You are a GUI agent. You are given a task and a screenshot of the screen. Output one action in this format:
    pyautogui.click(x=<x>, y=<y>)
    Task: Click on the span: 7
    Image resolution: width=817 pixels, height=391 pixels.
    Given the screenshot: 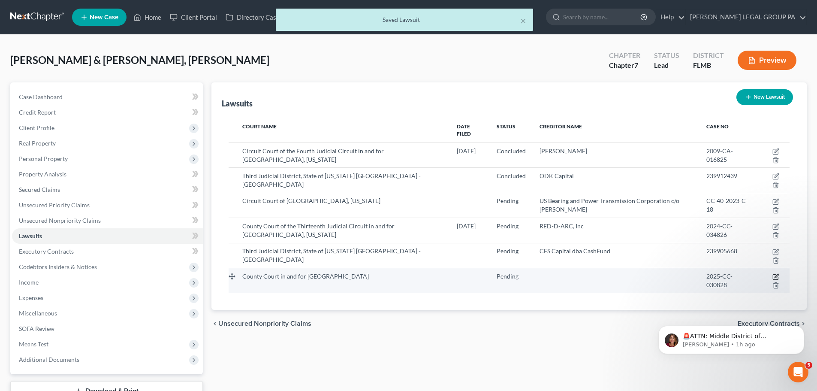 What is the action you would take?
    pyautogui.click(x=636, y=65)
    